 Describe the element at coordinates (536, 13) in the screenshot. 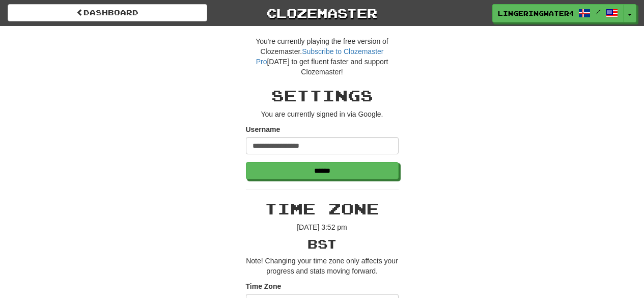

I see `span: LingeringWater4814` at that location.